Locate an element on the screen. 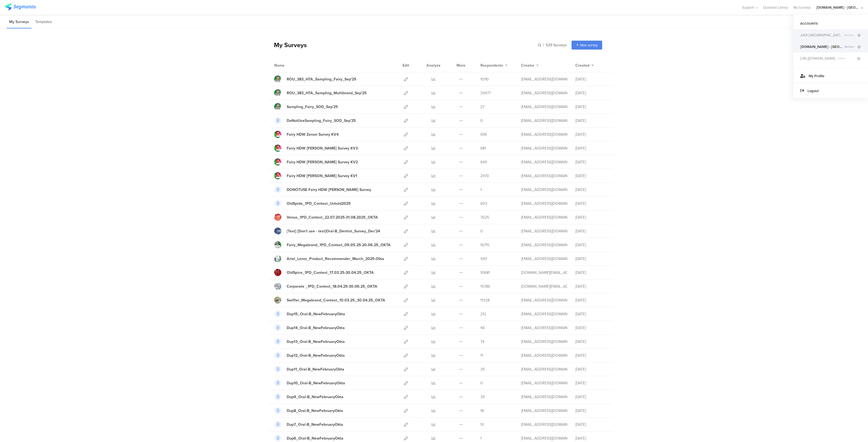  div: Dup9_Oral-B_NewFebruaryOkta is located at coordinates (315, 397).